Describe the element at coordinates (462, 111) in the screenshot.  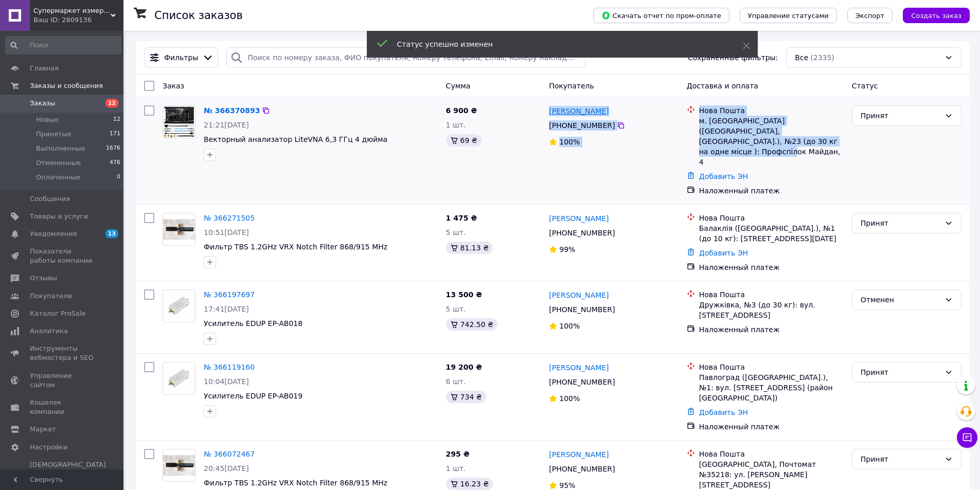
I see `span: 6 900 ₴` at that location.